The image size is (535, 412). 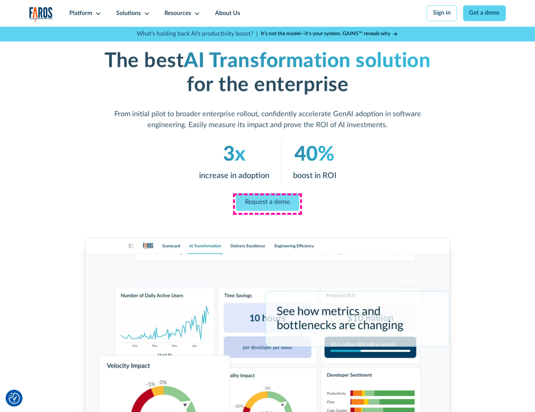 I want to click on em: AI Transformation solution, so click(x=307, y=61).